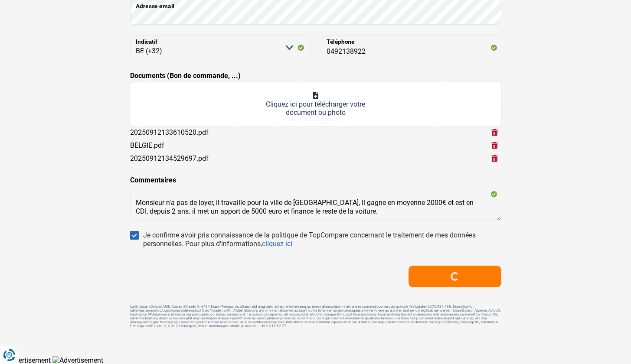  What do you see at coordinates (169, 132) in the screenshot?
I see `div: 20250912133610520.pdf` at bounding box center [169, 132].